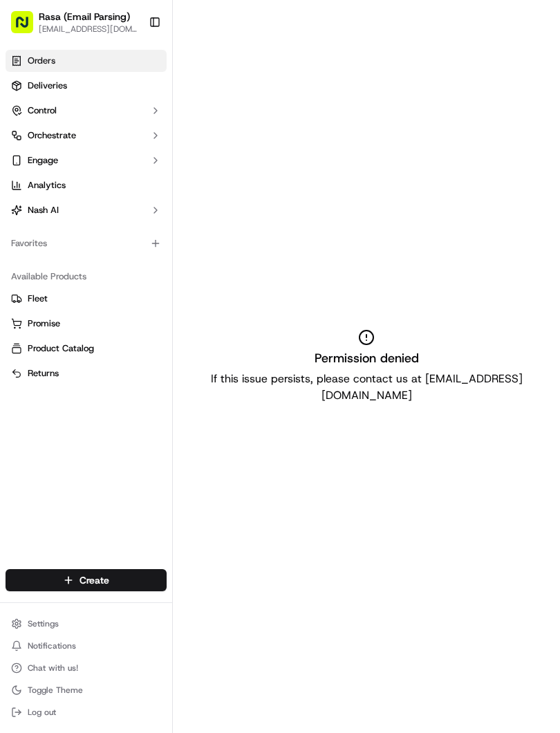  Describe the element at coordinates (86, 277) in the screenshot. I see `div: Available Products` at that location.